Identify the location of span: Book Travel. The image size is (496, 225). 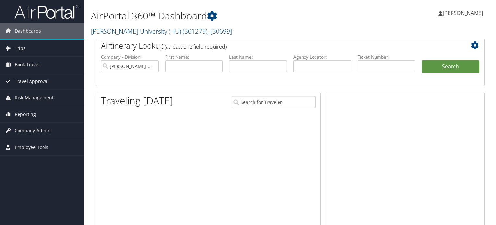
(27, 65).